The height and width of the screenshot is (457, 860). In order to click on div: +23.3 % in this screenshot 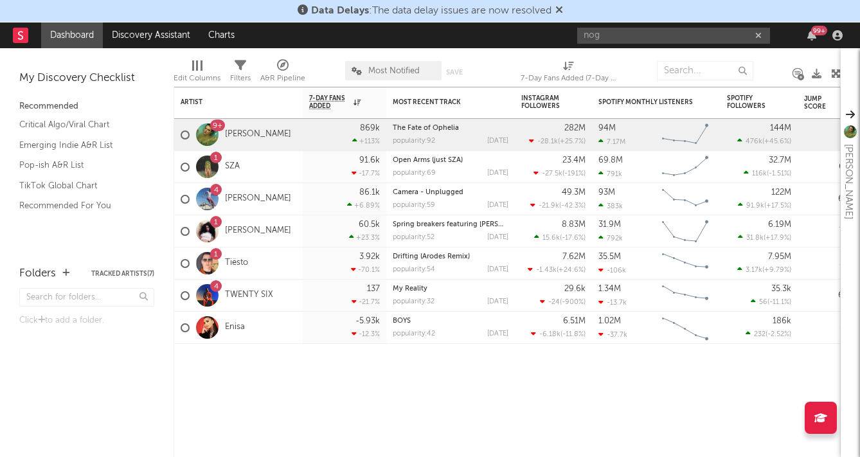, I will do `click(364, 237)`.